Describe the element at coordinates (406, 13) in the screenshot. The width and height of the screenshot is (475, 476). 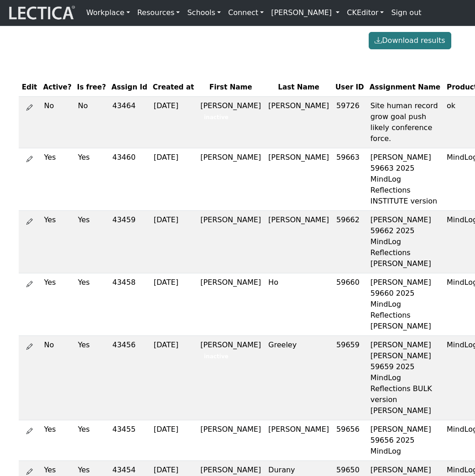
I see `a: Sign out` at that location.